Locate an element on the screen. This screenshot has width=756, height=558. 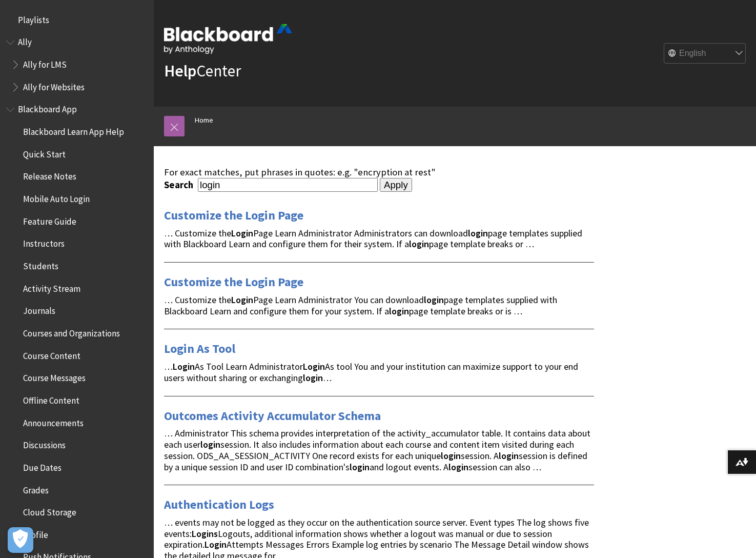
img: Blackboard by Anthology is located at coordinates (228, 39).